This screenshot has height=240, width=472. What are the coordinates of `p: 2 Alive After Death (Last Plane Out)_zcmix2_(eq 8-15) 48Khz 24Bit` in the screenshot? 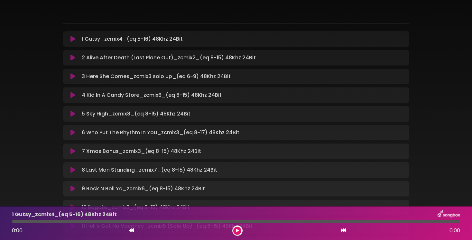 It's located at (169, 58).